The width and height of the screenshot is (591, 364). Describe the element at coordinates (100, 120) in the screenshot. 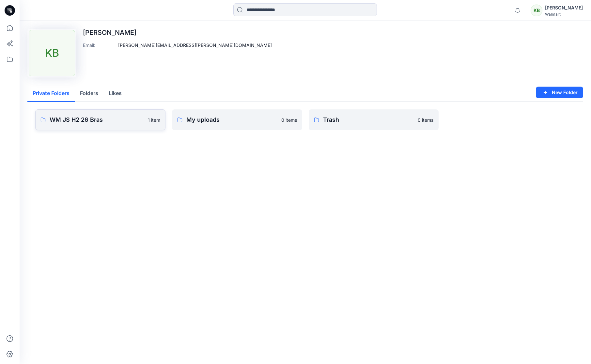

I see `a: WM JS H2 26 Bras1 item` at that location.